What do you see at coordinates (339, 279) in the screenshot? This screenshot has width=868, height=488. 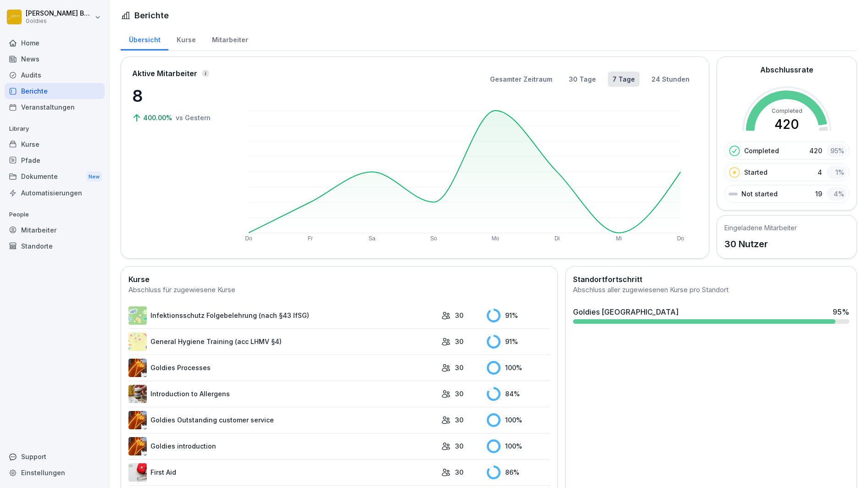 I see `h2: Kurse` at bounding box center [339, 279].